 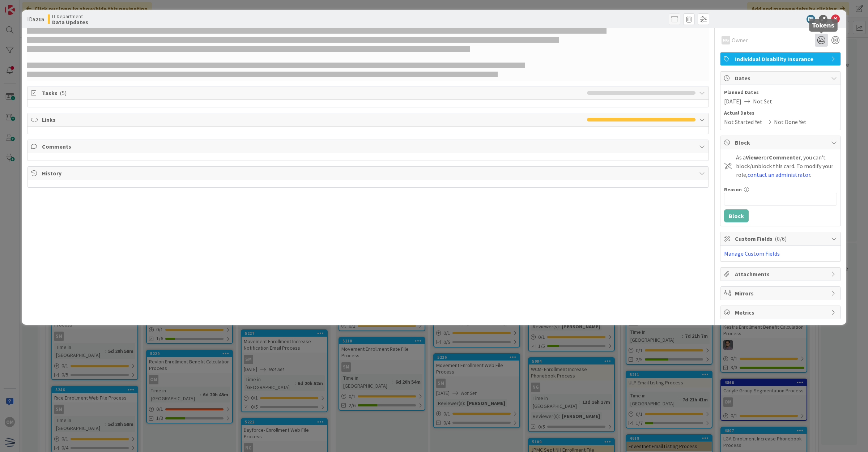 I want to click on span: ( 0/6 ), so click(x=781, y=239).